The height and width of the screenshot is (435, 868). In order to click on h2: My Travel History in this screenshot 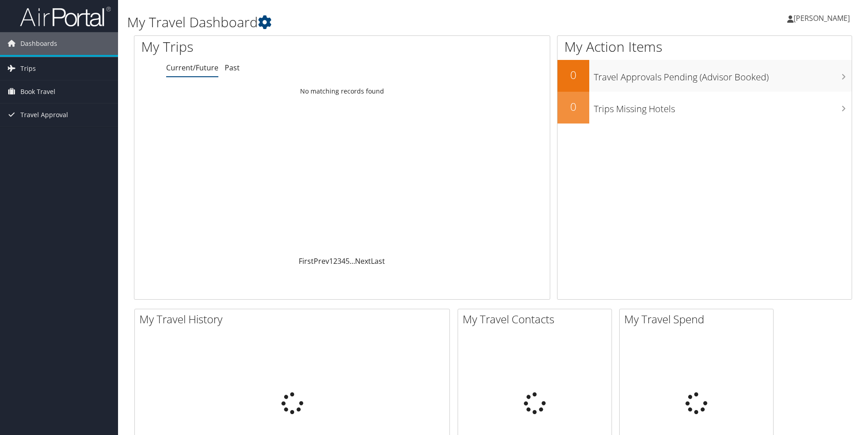, I will do `click(294, 319)`.